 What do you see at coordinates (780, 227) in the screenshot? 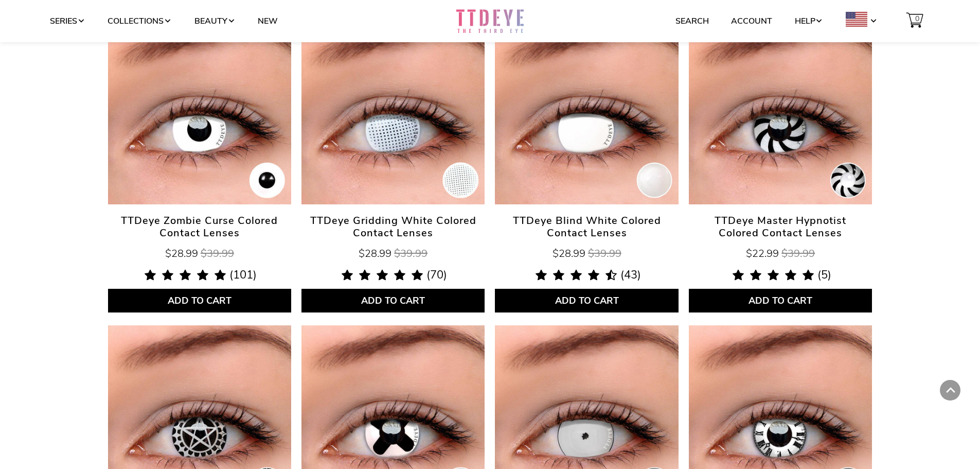
I see `span: TTDeye Master Hypnotist Colored Contact Lenses` at bounding box center [780, 227].